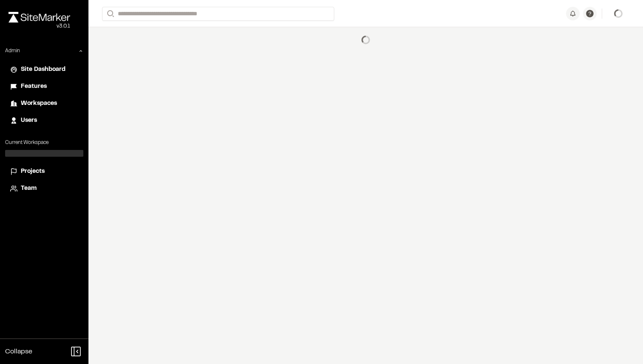 Image resolution: width=643 pixels, height=364 pixels. What do you see at coordinates (34, 87) in the screenshot?
I see `span: Features` at bounding box center [34, 87].